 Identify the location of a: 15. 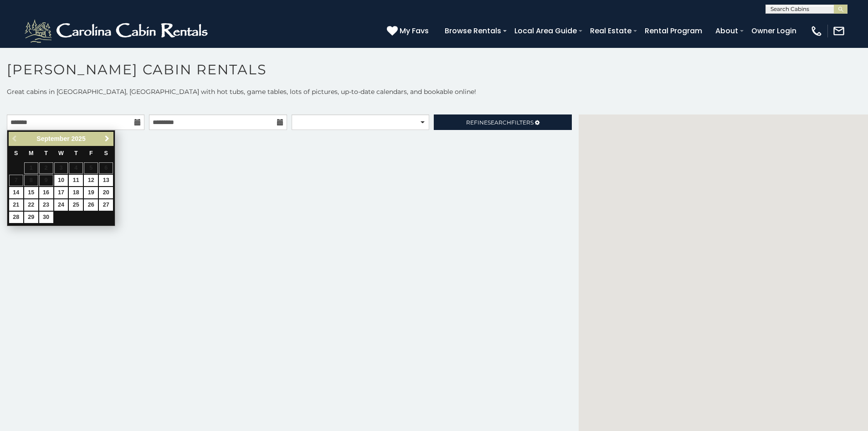
(31, 193).